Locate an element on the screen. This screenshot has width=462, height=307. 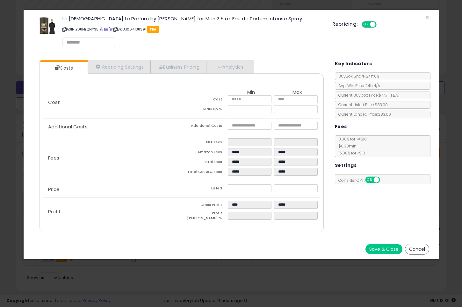
span: BuyBox Share 24h: 0% is located at coordinates (357, 76).